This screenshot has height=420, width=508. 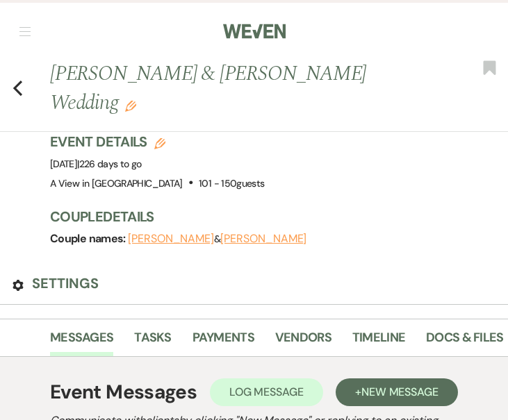 What do you see at coordinates (464, 342) in the screenshot?
I see `a: Docs & Files` at bounding box center [464, 342].